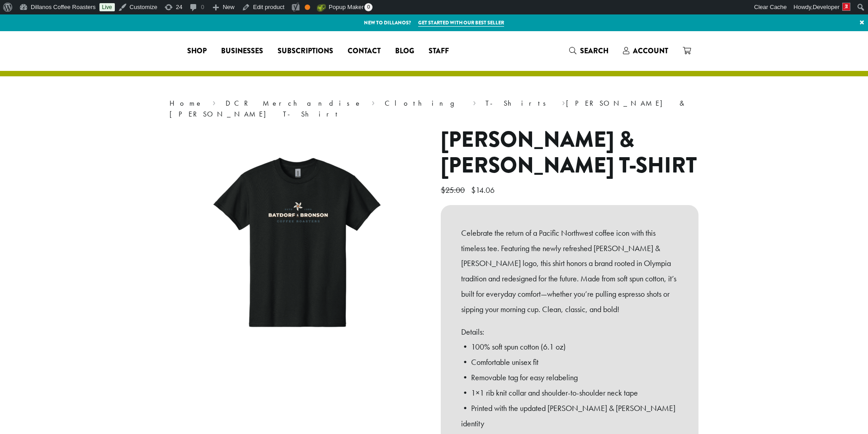 Image resolution: width=868 pixels, height=434 pixels. Describe the element at coordinates (461, 22) in the screenshot. I see `a: Get started with our best seller` at that location.